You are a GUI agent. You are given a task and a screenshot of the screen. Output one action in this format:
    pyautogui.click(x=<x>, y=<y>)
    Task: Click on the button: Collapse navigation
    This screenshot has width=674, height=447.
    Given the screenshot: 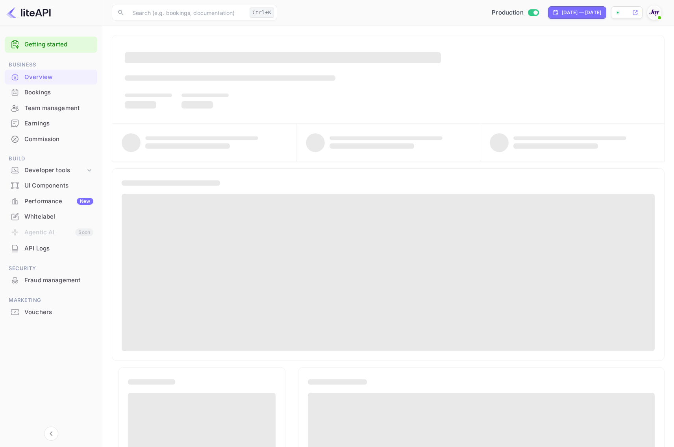 What is the action you would take?
    pyautogui.click(x=51, y=434)
    